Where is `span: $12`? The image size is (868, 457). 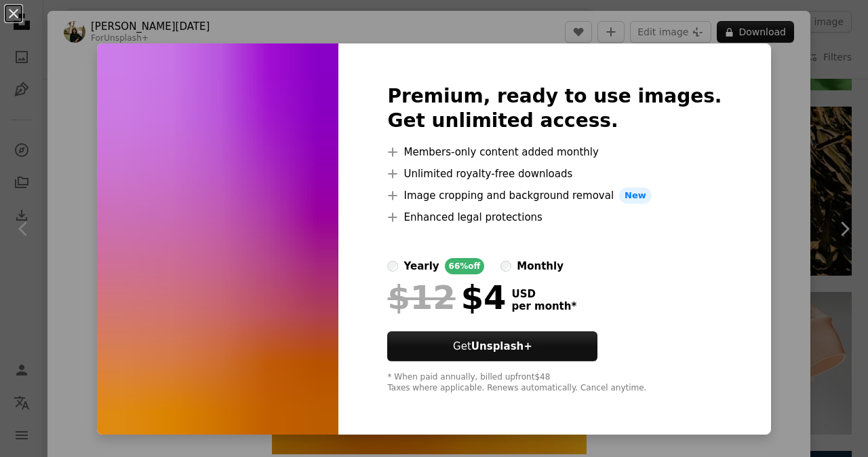
span: $12 is located at coordinates (421, 297).